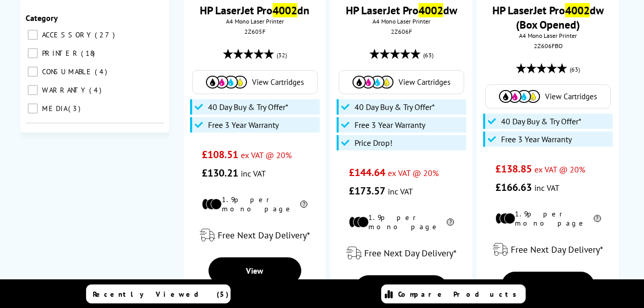  I want to click on a: HP LaserJet Pro4002dn, so click(255, 11).